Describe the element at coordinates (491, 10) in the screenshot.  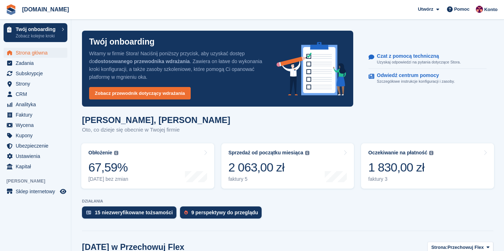
I see `span: Konto` at that location.